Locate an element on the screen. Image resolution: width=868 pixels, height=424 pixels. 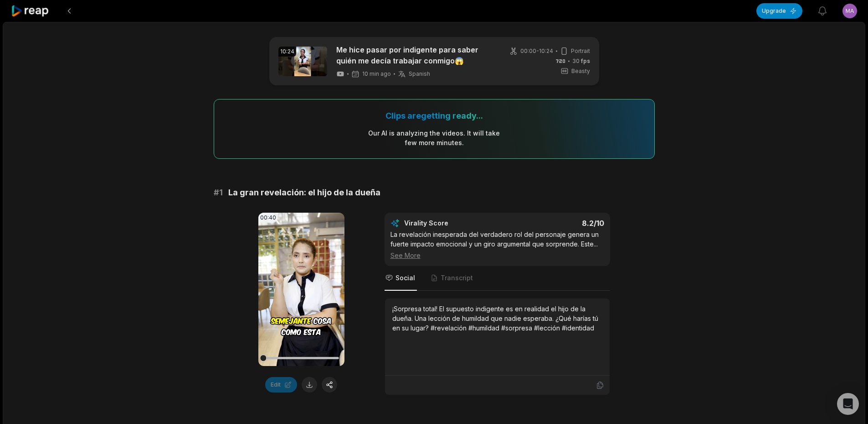
div: See More is located at coordinates (497, 255).